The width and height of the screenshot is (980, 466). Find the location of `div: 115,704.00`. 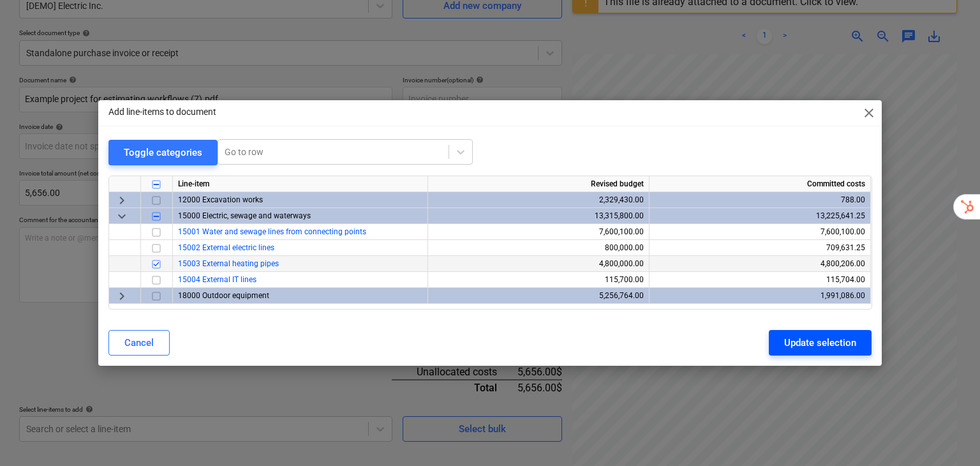

div: 115,704.00 is located at coordinates (760, 280).